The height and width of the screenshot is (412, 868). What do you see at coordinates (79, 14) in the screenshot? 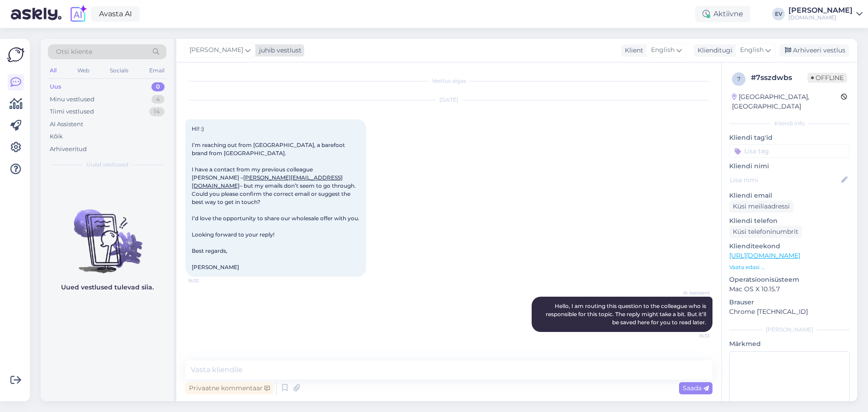
I see `img: explore-ai` at bounding box center [79, 14].